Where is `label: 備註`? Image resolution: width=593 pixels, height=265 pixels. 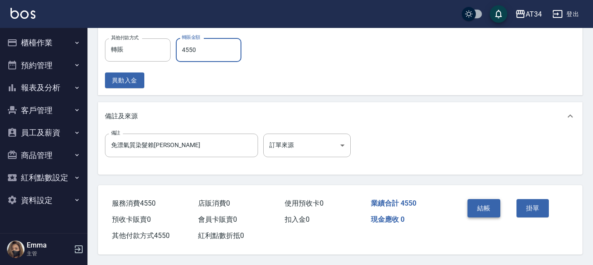 label: 備註 is located at coordinates (115, 133).